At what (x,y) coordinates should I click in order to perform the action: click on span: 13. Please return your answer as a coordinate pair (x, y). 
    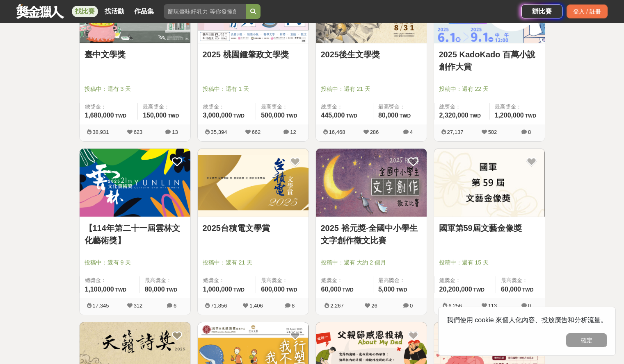
    Looking at the image, I should click on (175, 132).